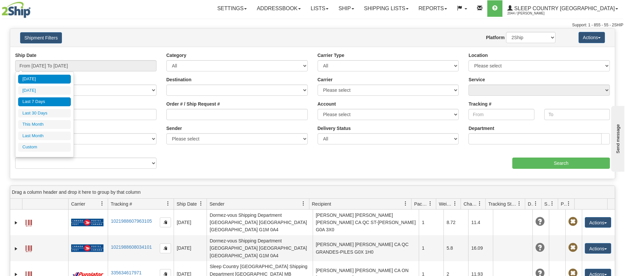  What do you see at coordinates (78, 204) in the screenshot?
I see `span: Carrier` at bounding box center [78, 204].